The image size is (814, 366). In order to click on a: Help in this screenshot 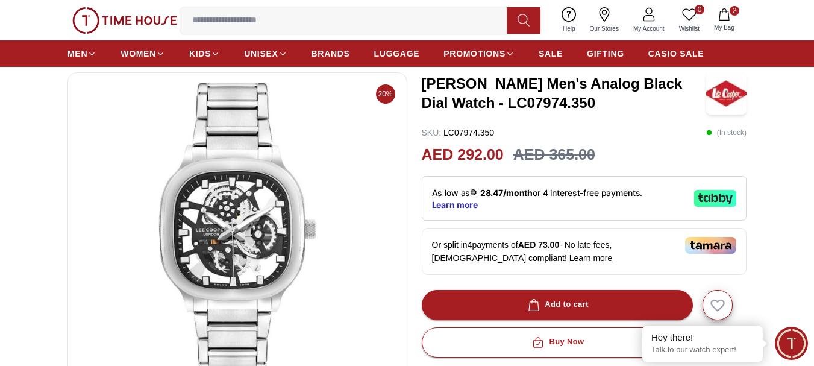, I will do `click(569, 20)`.